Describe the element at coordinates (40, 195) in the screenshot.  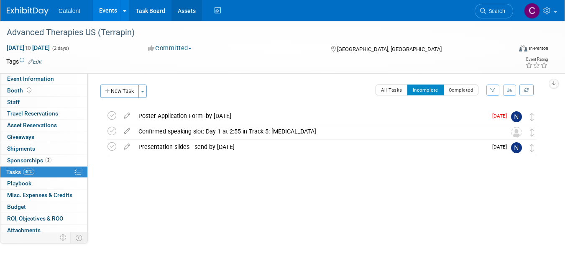
I see `span: Misc. Expenses & Credits` at that location.